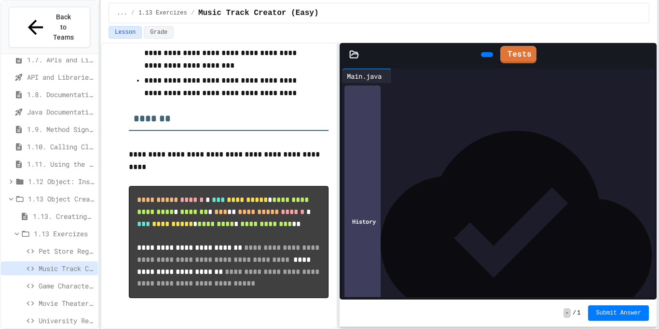 The image size is (659, 329). I want to click on span: 1.8. Documentation with Comments and Preconditions, so click(60, 94).